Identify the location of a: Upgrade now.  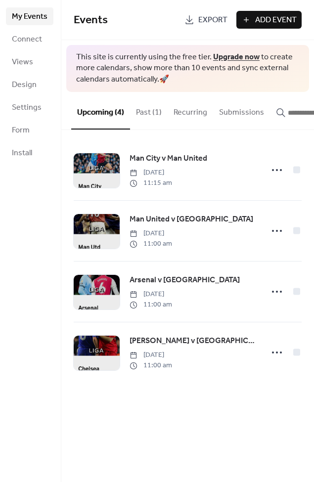
(236, 57).